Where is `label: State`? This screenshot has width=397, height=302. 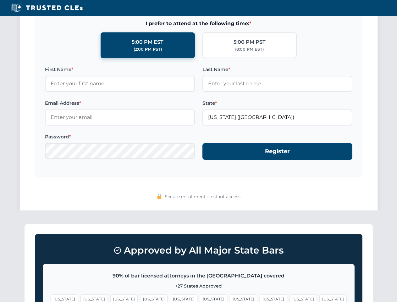 label: State is located at coordinates (277, 103).